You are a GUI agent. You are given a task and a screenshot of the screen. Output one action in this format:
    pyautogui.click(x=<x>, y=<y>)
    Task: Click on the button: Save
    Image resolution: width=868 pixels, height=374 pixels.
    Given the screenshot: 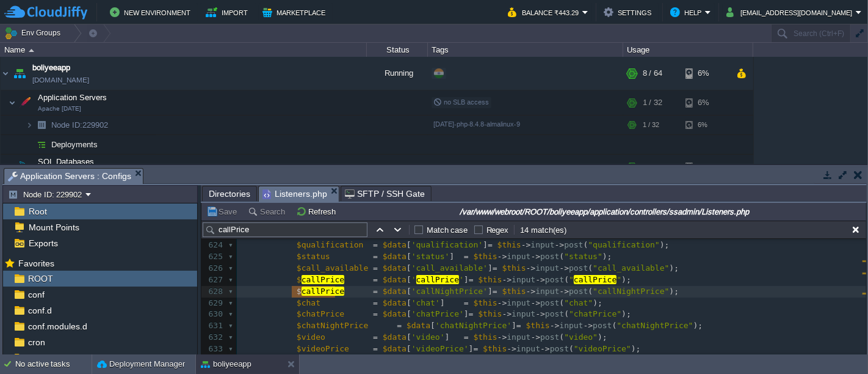 What is the action you would take?
    pyautogui.click(x=224, y=212)
    